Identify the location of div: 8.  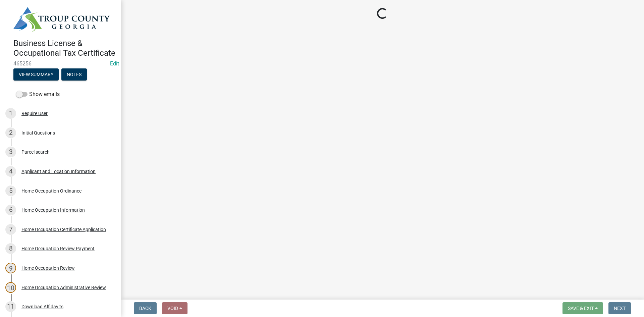
(11, 248).